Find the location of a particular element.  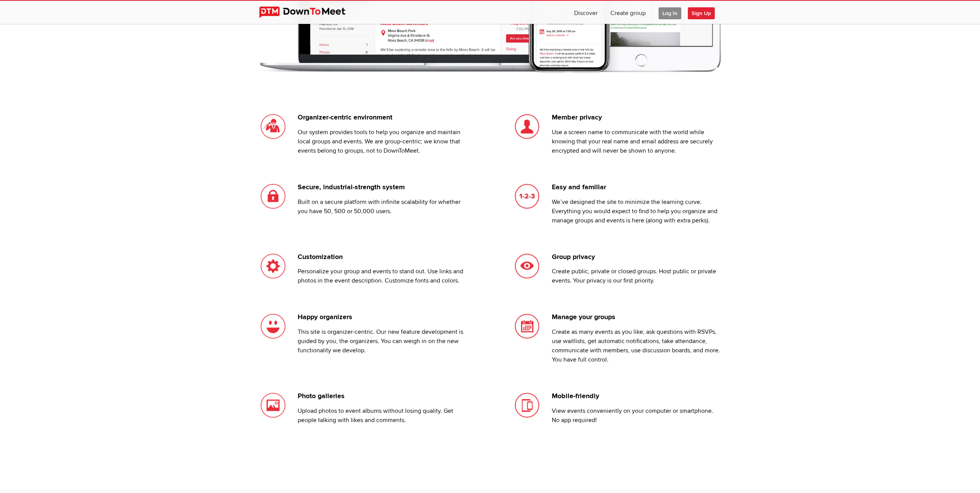

h3: Organizer-centric environment is located at coordinates (382, 120).